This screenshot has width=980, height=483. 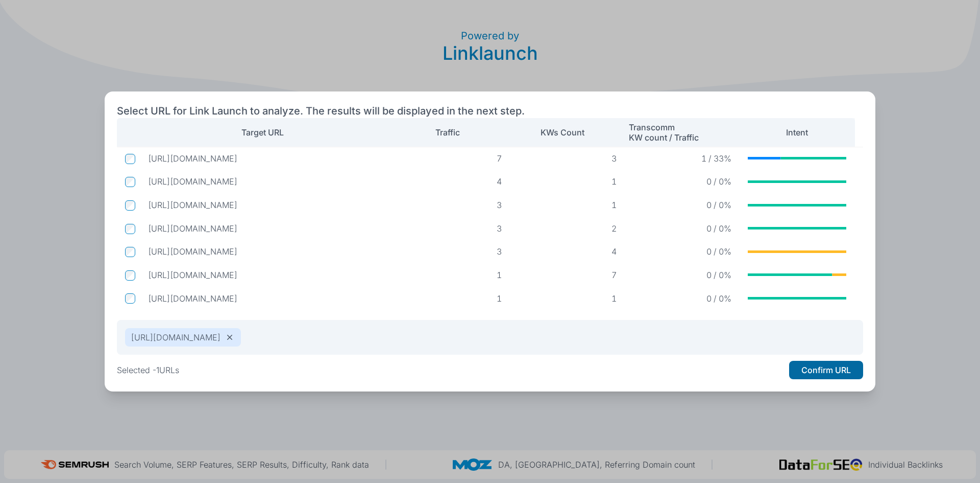 What do you see at coordinates (796, 132) in the screenshot?
I see `p: Intent` at bounding box center [796, 132].